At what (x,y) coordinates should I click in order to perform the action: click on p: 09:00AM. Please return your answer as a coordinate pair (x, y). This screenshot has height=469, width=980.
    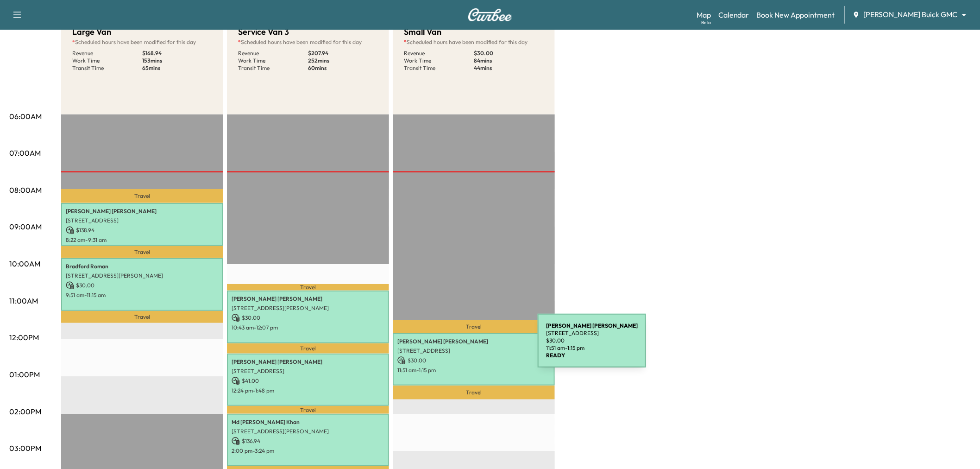
    Looking at the image, I should click on (26, 226).